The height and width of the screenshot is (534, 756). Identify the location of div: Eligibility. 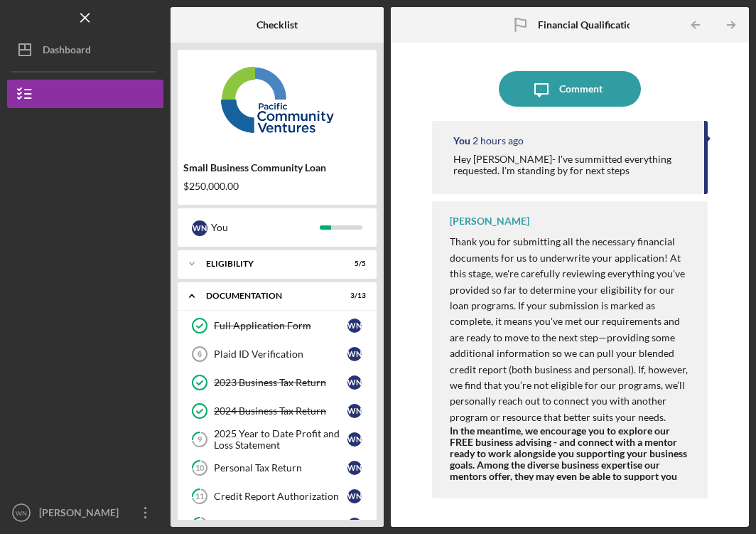
(268, 264).